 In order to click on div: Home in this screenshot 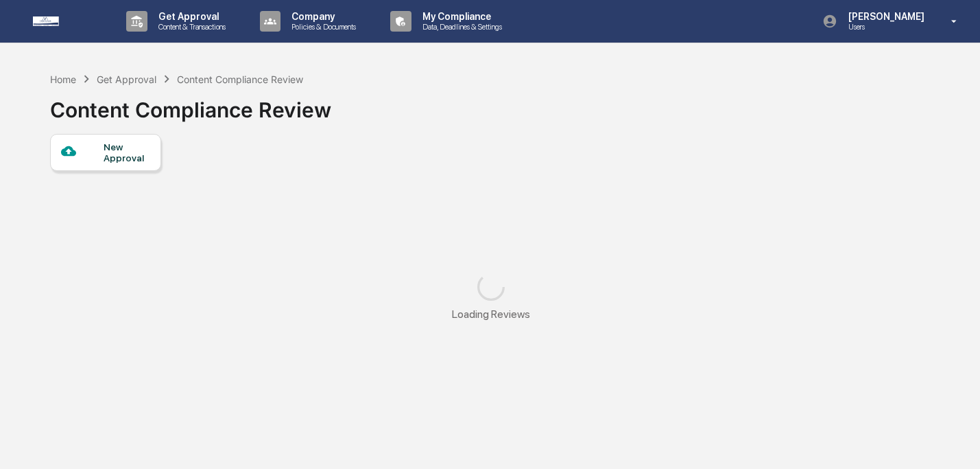, I will do `click(63, 79)`.